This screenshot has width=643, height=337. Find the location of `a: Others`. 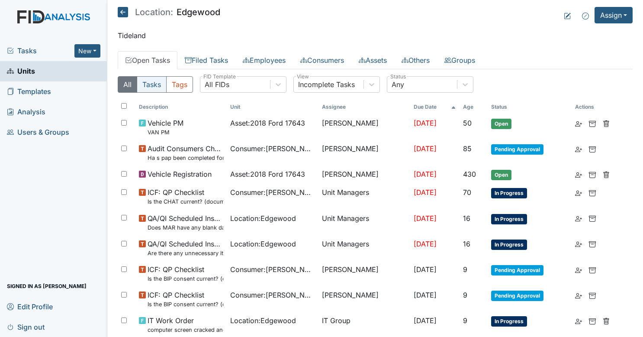

a: Others is located at coordinates (415, 60).